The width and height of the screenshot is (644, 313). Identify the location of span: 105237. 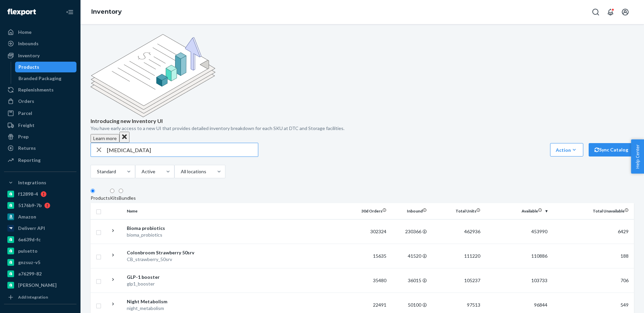
(472, 280).